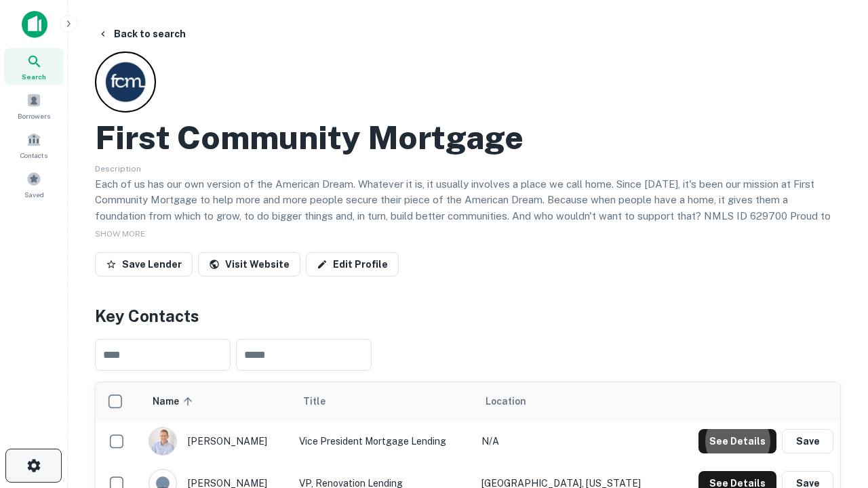 This screenshot has width=868, height=488. What do you see at coordinates (34, 66) in the screenshot?
I see `a: Search` at bounding box center [34, 66].